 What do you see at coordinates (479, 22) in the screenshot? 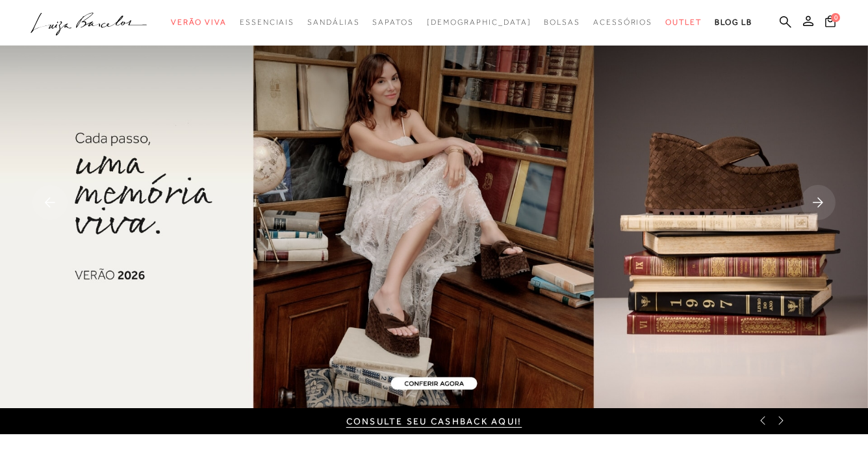
I see `a: noSubCategoriesText` at bounding box center [479, 22].